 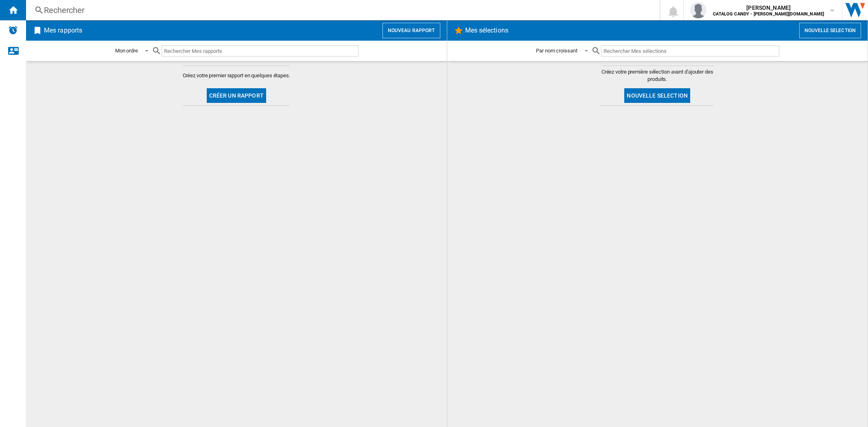 I want to click on input: Rechercher Mes sélections, so click(x=690, y=50).